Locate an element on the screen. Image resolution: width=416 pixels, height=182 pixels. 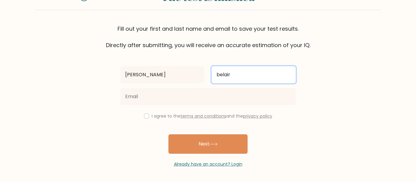
input: Email is located at coordinates (208, 97).